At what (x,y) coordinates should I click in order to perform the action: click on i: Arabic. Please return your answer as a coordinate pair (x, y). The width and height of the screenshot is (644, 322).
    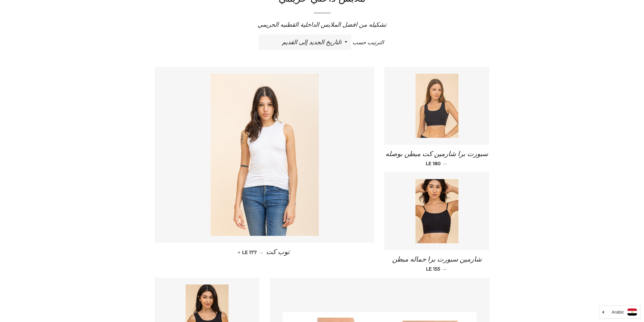
    Looking at the image, I should click on (617, 312).